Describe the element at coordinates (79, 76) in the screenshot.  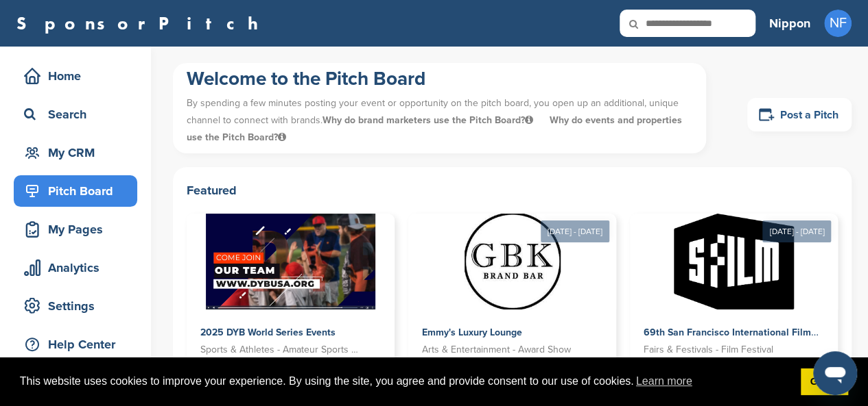
I see `div: Home` at that location.